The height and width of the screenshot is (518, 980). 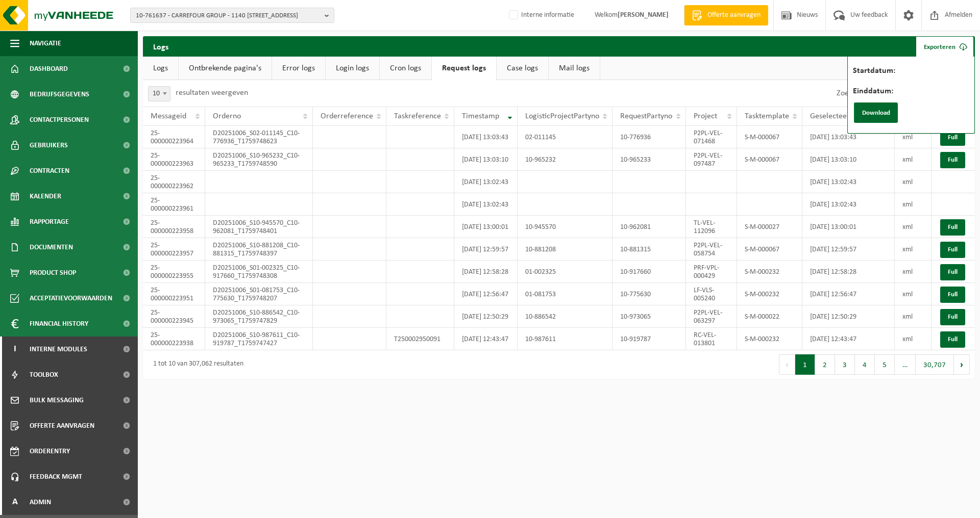 What do you see at coordinates (649, 249) in the screenshot?
I see `td: 10-881315` at bounding box center [649, 249].